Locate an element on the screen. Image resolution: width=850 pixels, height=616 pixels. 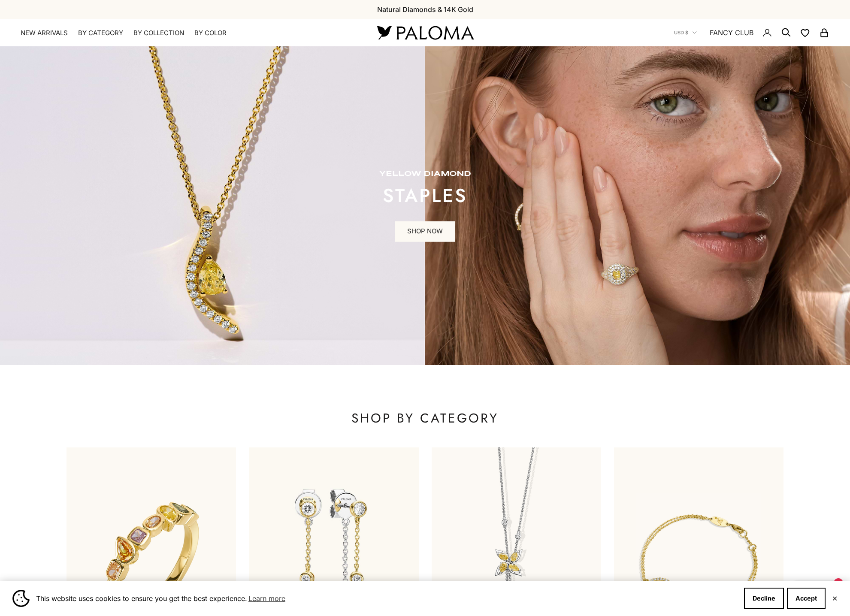
p: SHOP BY CATEGORY is located at coordinates (425, 418).